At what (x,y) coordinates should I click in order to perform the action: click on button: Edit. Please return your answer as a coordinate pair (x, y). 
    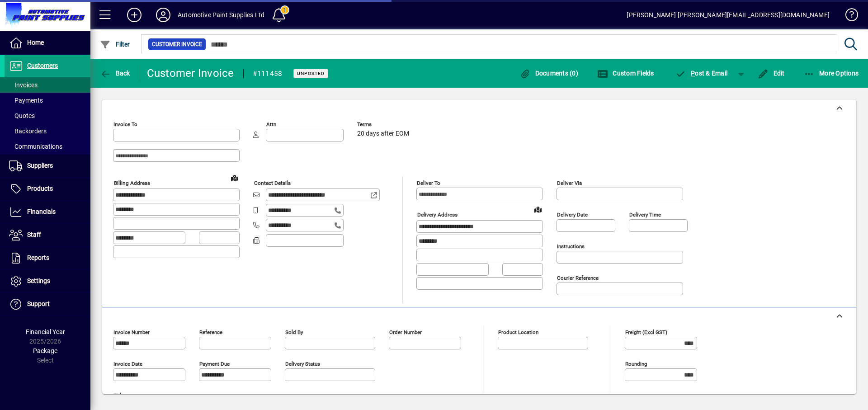
    Looking at the image, I should click on (771, 73).